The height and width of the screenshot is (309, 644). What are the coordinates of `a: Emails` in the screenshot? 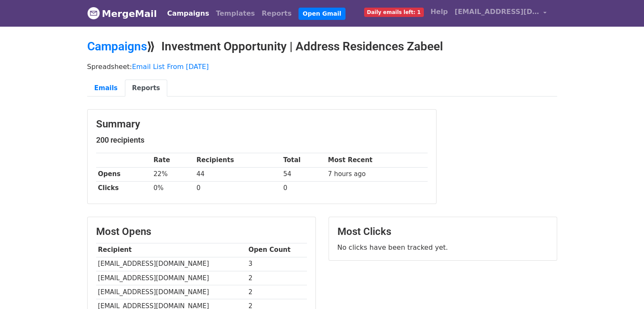 It's located at (106, 88).